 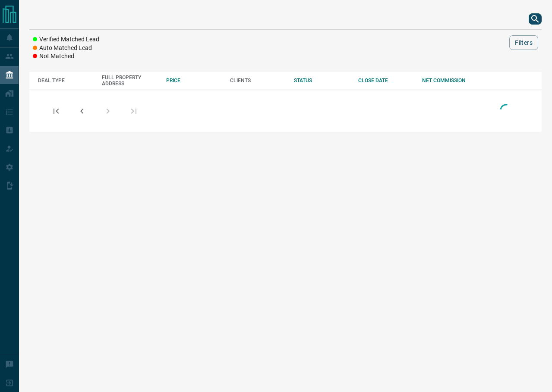 I want to click on div: PRICE, so click(x=194, y=81).